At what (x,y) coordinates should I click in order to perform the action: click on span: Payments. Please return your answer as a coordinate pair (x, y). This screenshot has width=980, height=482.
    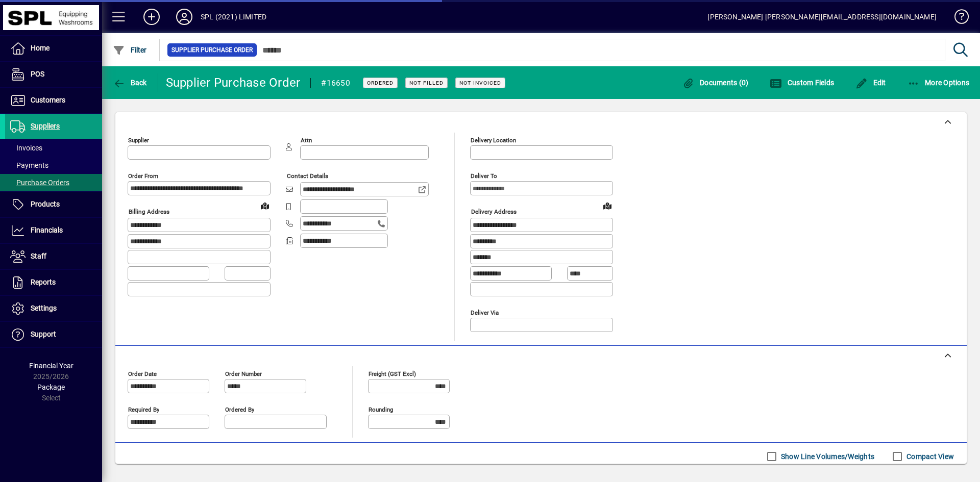
    Looking at the image, I should click on (29, 165).